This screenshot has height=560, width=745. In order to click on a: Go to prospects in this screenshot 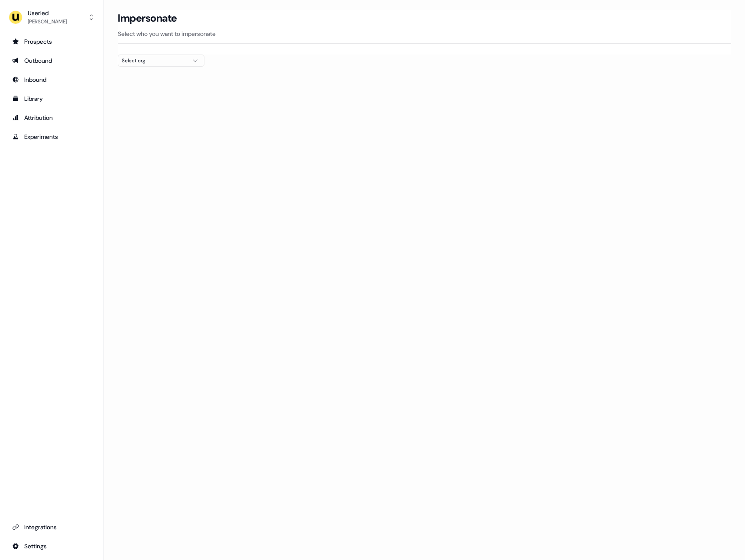, I will do `click(52, 42)`.